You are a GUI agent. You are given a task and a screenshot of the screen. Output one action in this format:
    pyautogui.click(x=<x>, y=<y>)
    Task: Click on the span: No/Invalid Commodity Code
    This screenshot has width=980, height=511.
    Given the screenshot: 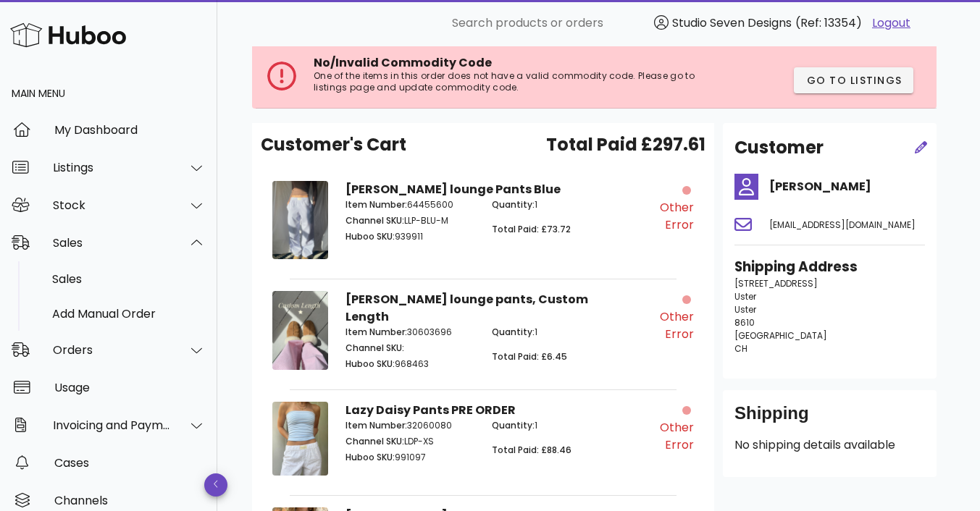 What is the action you would take?
    pyautogui.click(x=403, y=62)
    